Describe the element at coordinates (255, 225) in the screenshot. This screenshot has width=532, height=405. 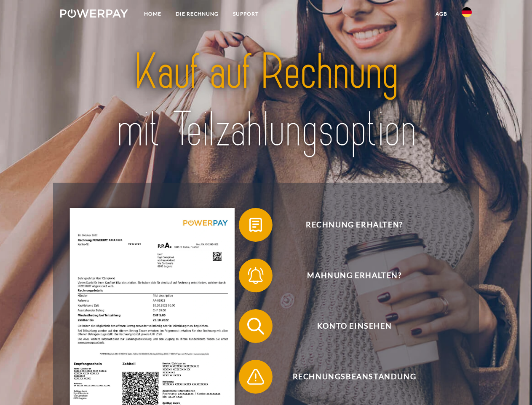
I see `img: qb_bill.svg` at that location.